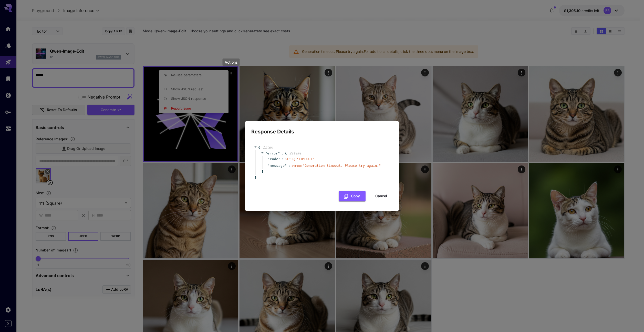 The width and height of the screenshot is (644, 332). What do you see at coordinates (274, 159) in the screenshot?
I see `span: code` at bounding box center [274, 159].